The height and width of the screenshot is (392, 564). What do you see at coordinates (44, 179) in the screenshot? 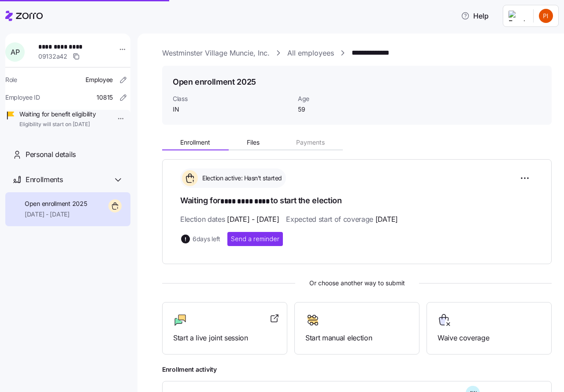
I see `span: Enrollments` at bounding box center [44, 179].